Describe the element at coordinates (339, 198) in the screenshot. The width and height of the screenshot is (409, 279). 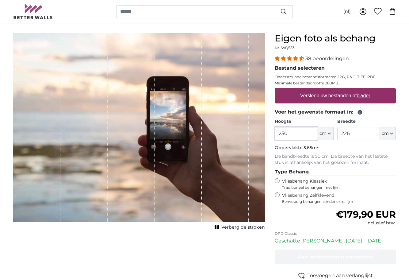
I see `label: Vliesbehang Zelfklevend` at that location.